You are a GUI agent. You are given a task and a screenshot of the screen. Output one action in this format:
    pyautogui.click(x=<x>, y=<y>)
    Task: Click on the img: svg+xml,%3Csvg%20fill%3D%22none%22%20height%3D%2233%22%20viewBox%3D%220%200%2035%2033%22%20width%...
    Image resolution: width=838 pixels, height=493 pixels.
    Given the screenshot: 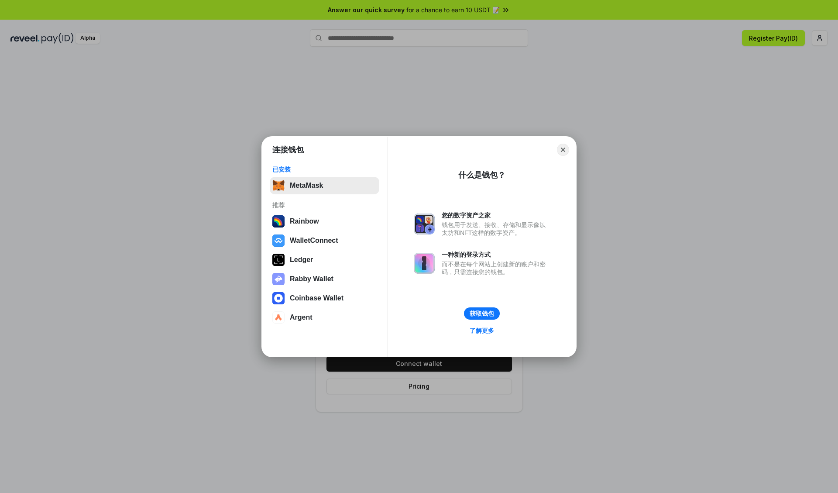 What is the action you would take?
    pyautogui.click(x=278, y=186)
    